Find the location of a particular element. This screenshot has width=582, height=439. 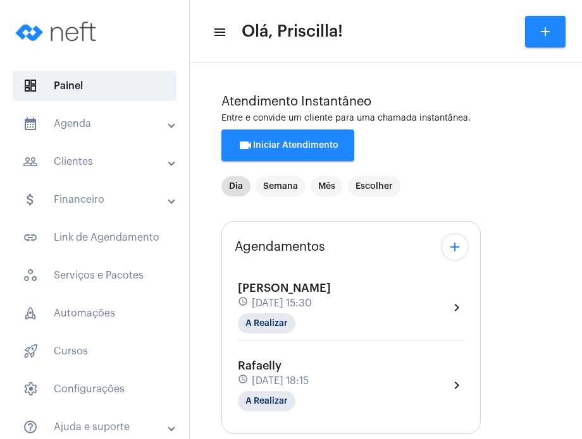

mat-panel-title: Clientes is located at coordinates (95, 162).